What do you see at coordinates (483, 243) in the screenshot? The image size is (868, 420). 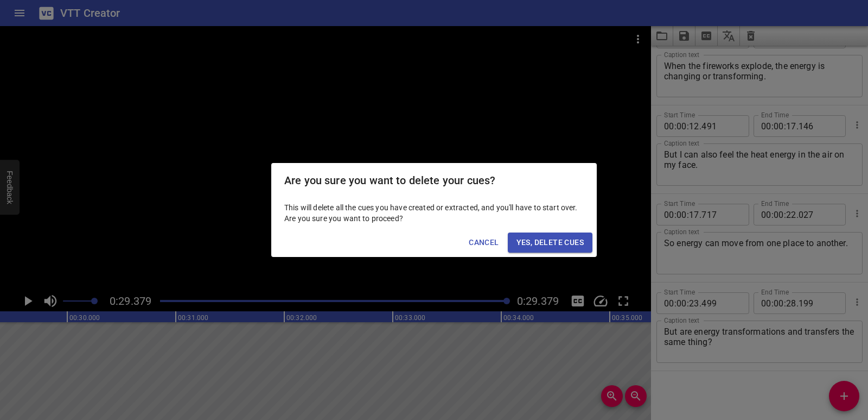 I see `span: Cancel` at bounding box center [483, 243].